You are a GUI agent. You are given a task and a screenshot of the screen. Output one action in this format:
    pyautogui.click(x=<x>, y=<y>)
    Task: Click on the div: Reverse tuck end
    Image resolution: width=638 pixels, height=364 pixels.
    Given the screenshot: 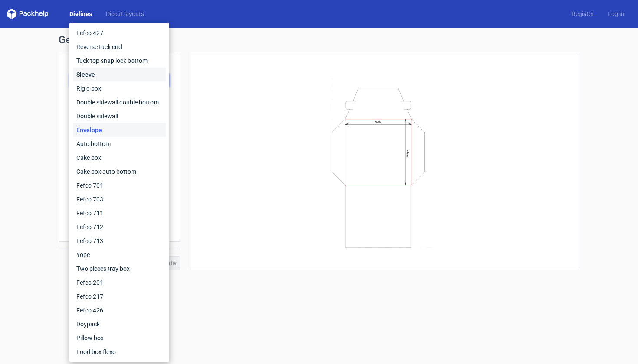 What is the action you would take?
    pyautogui.click(x=120, y=47)
    